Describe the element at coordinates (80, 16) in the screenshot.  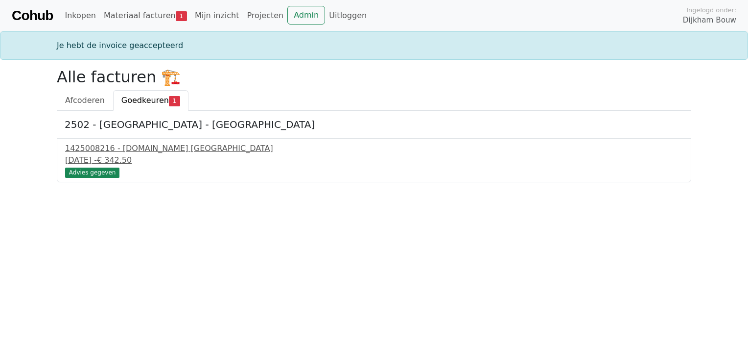
I see `a: Inkopen` at that location.